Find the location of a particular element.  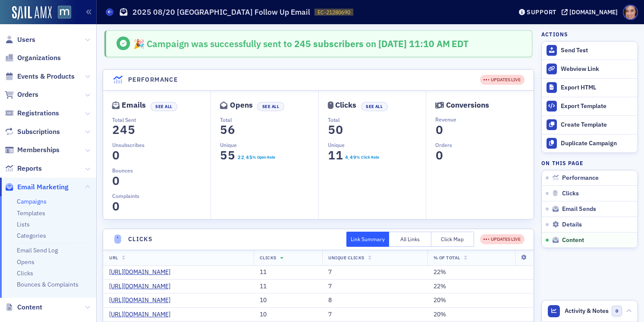

div: Export Template is located at coordinates (597, 106).